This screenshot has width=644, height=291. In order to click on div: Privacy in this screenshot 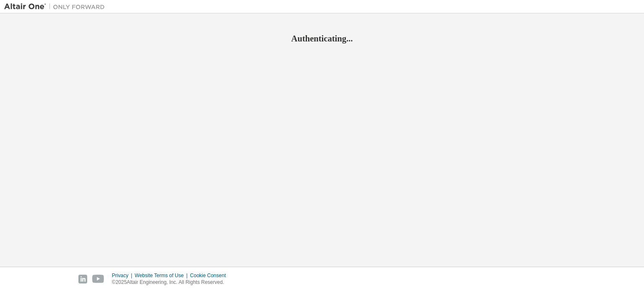, I will do `click(123, 275)`.